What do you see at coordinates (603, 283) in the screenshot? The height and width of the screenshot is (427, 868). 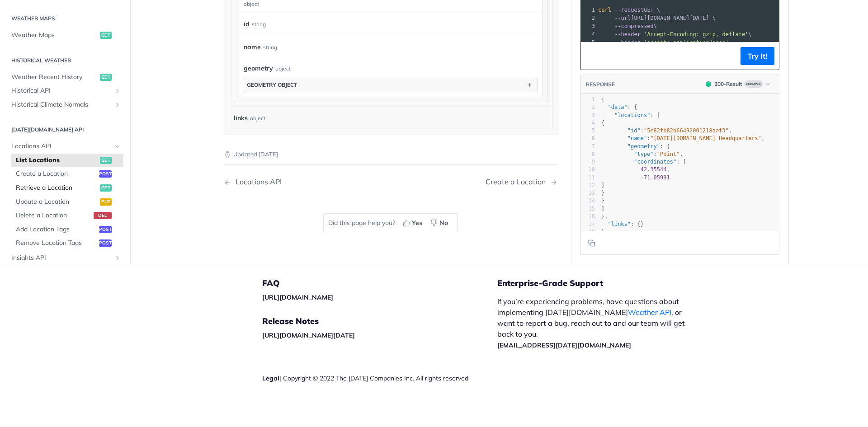 I see `h5: Enterprise-Grade Support` at bounding box center [603, 283].